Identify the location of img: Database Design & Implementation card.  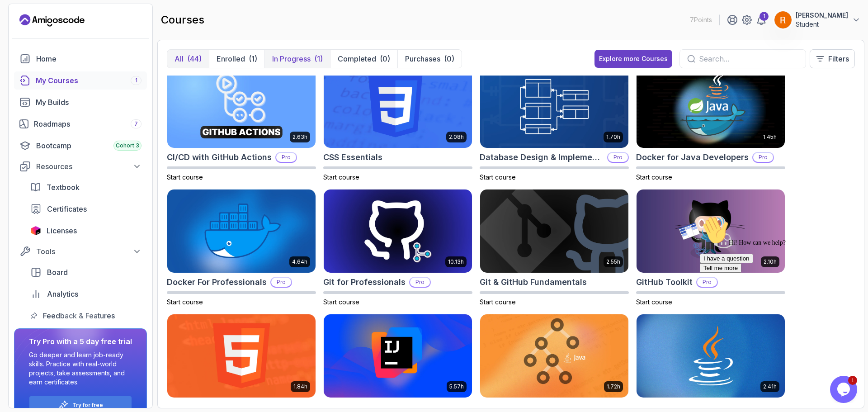
(554, 106).